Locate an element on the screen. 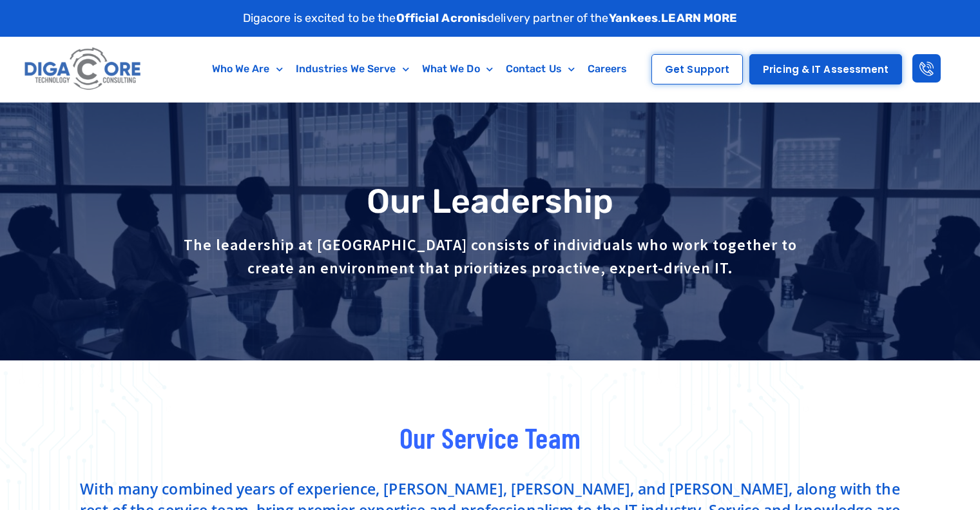 Image resolution: width=980 pixels, height=510 pixels. a: Pricing & IT Assessment is located at coordinates (826, 69).